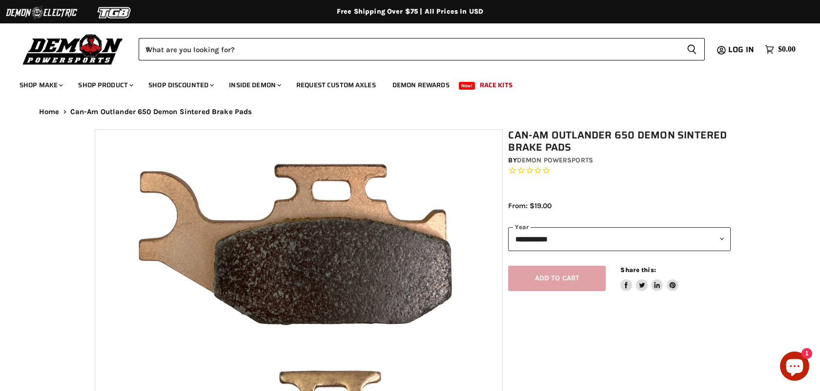 The image size is (820, 391). Describe the element at coordinates (180, 85) in the screenshot. I see `a: Shop Discounted` at that location.